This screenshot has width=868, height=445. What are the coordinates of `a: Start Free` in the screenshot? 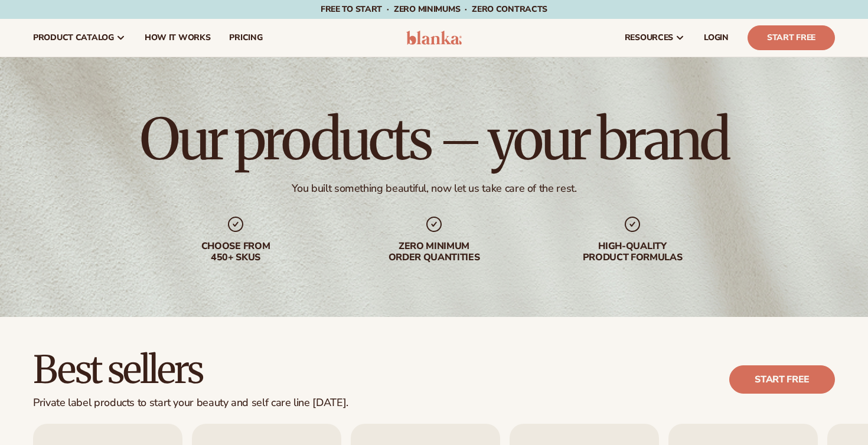 It's located at (791, 38).